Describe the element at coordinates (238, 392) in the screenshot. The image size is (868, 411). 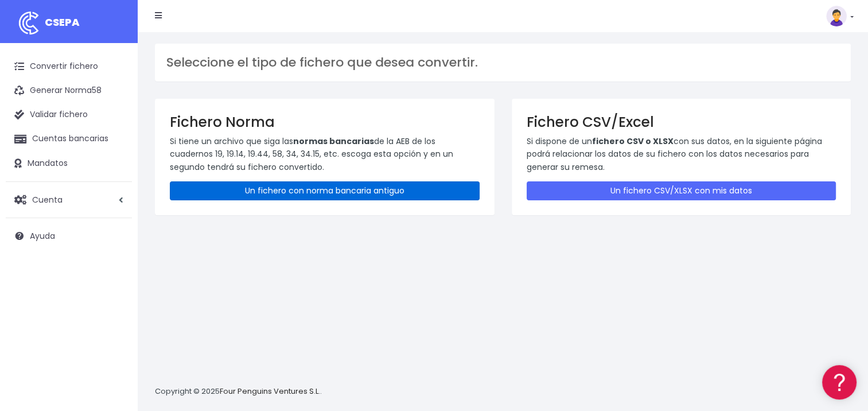
I see `p: Copyright © 2025 .` at that location.